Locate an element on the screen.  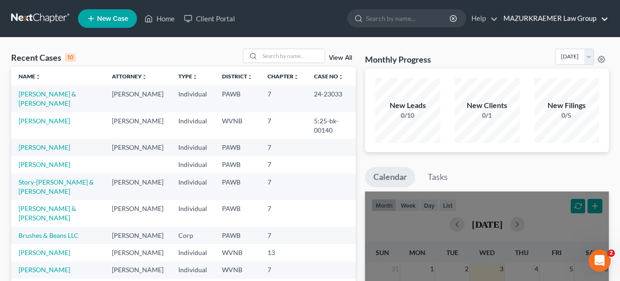
a: Nameunfold_more is located at coordinates (30, 76).